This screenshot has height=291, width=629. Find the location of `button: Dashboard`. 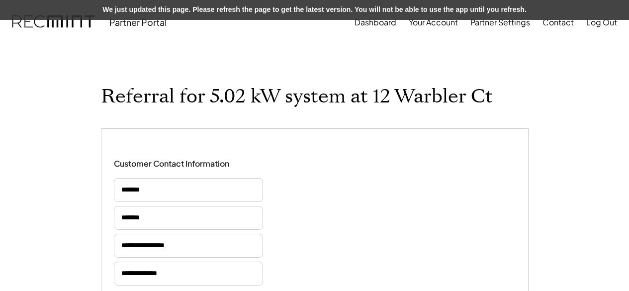

button: Dashboard is located at coordinates (375, 22).